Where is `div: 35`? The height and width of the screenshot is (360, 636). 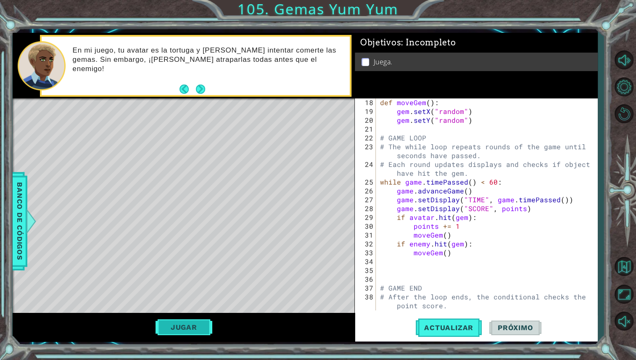 div: 35 is located at coordinates (366, 270).